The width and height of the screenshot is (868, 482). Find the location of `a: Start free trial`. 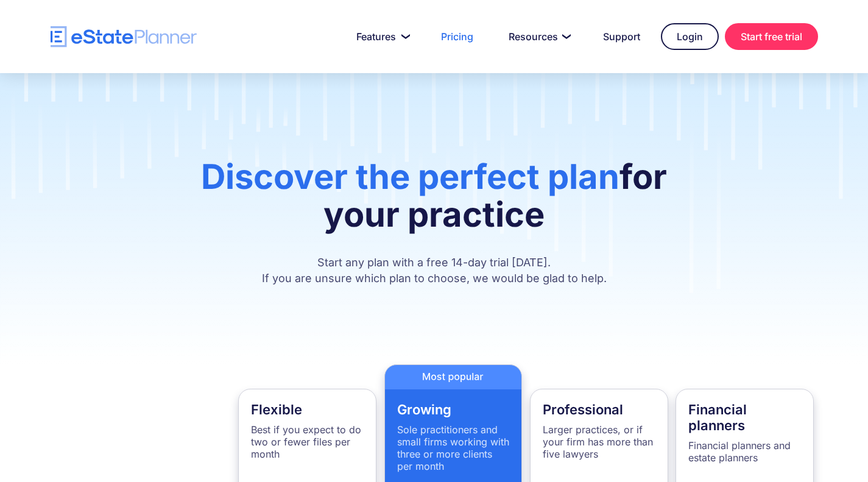

a: Start free trial is located at coordinates (771, 36).